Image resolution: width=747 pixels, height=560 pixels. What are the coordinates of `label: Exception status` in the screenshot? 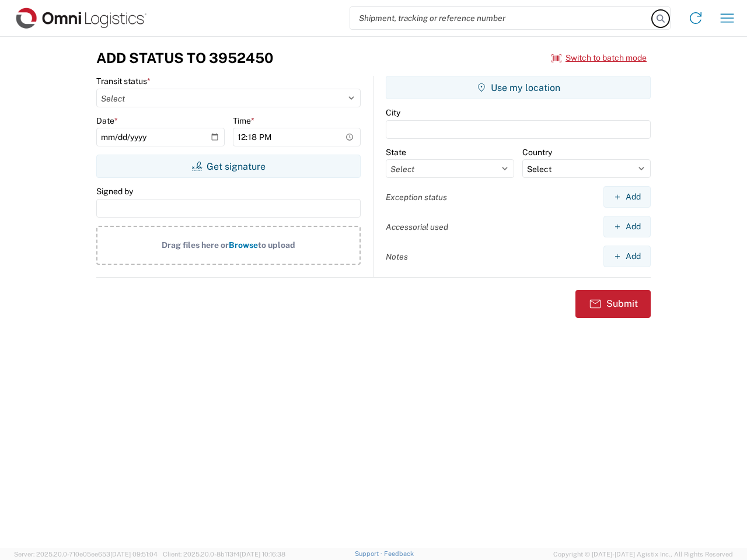 It's located at (416, 197).